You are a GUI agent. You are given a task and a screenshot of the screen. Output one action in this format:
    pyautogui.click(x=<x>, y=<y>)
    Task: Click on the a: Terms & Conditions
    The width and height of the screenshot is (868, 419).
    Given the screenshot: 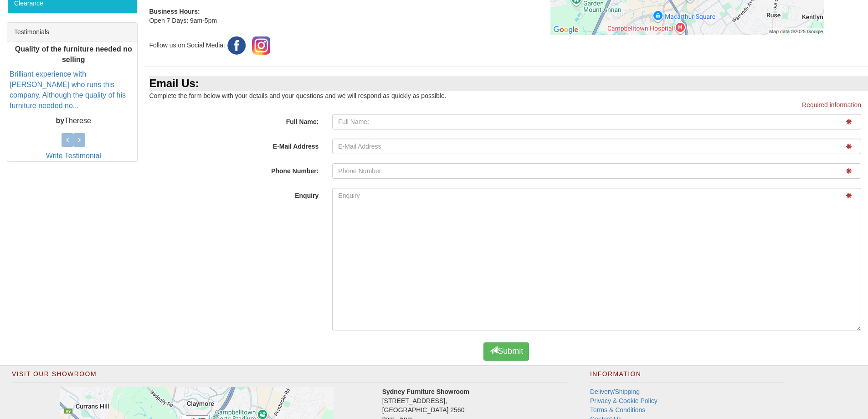 What is the action you would take?
    pyautogui.click(x=617, y=410)
    